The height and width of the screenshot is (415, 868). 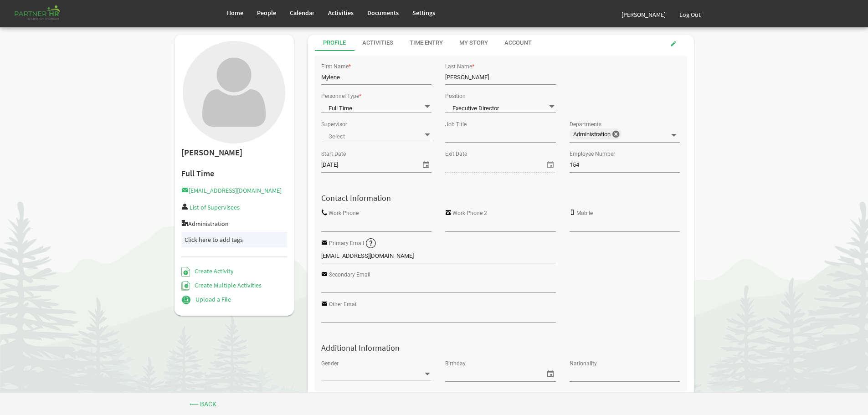 What do you see at coordinates (501, 349) in the screenshot?
I see `h4: Additional Information` at bounding box center [501, 349].